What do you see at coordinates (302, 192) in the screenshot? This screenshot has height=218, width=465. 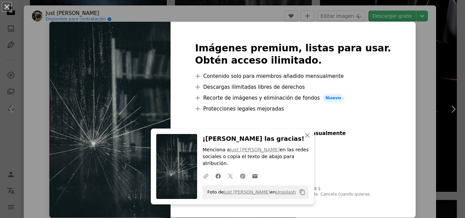 I see `button: Copiar al portapapeles` at bounding box center [302, 192].